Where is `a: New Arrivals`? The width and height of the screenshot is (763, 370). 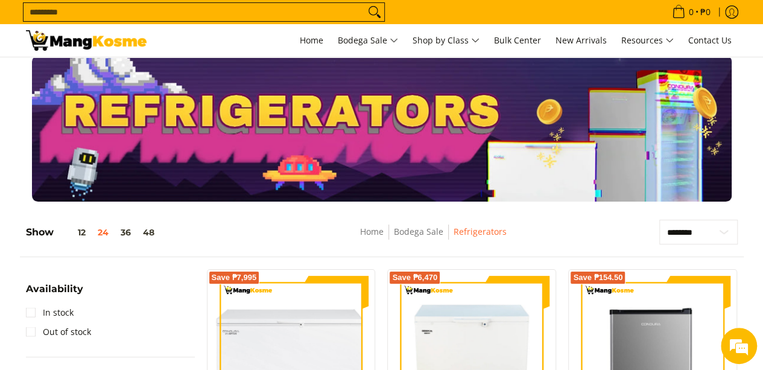 a: New Arrivals is located at coordinates (581, 40).